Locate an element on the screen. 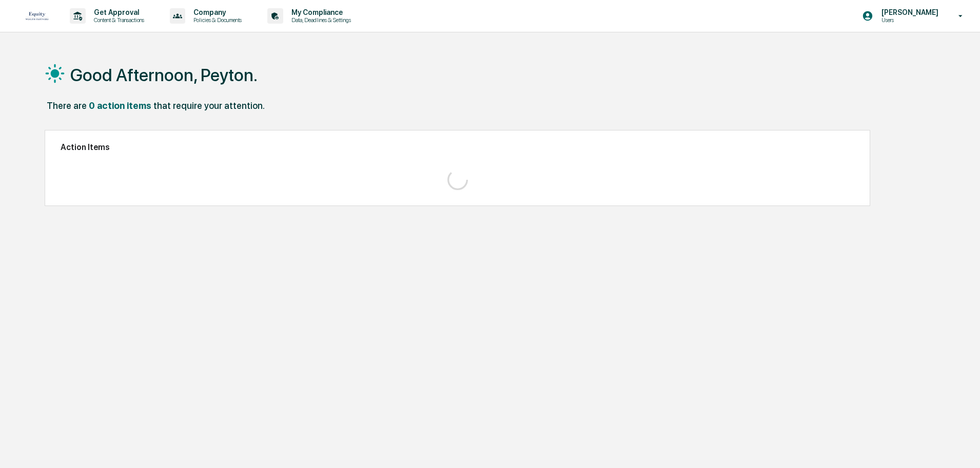  img: logo is located at coordinates (37, 16).